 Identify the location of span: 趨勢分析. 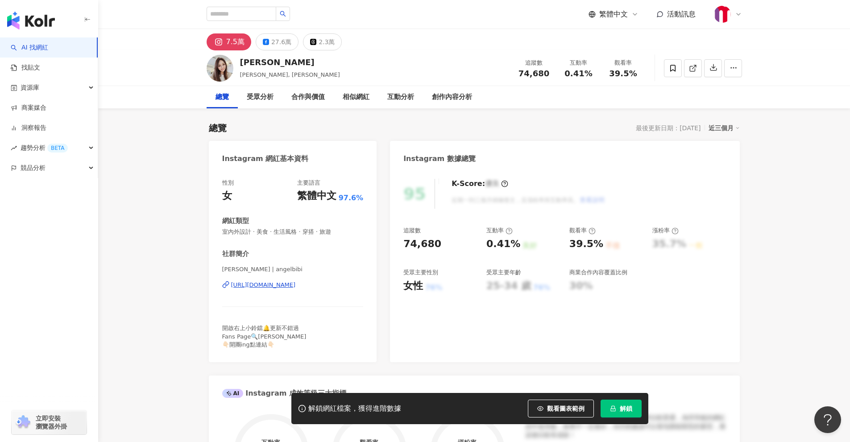
(44, 148).